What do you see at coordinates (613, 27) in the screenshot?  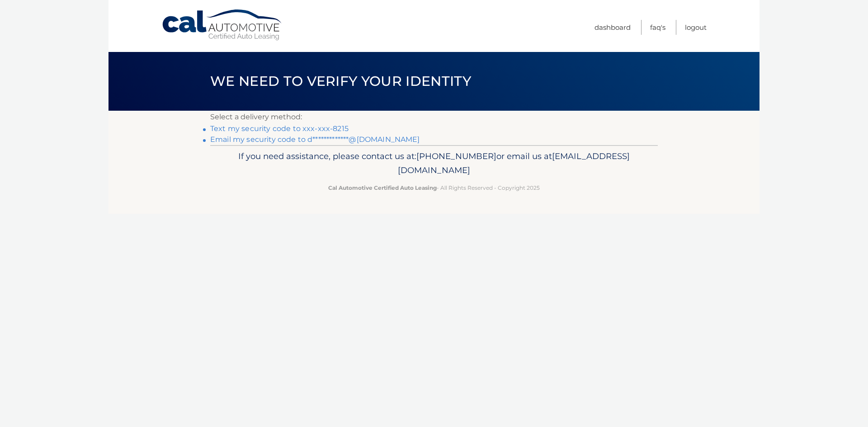 I see `a: Dashboard` at bounding box center [613, 27].